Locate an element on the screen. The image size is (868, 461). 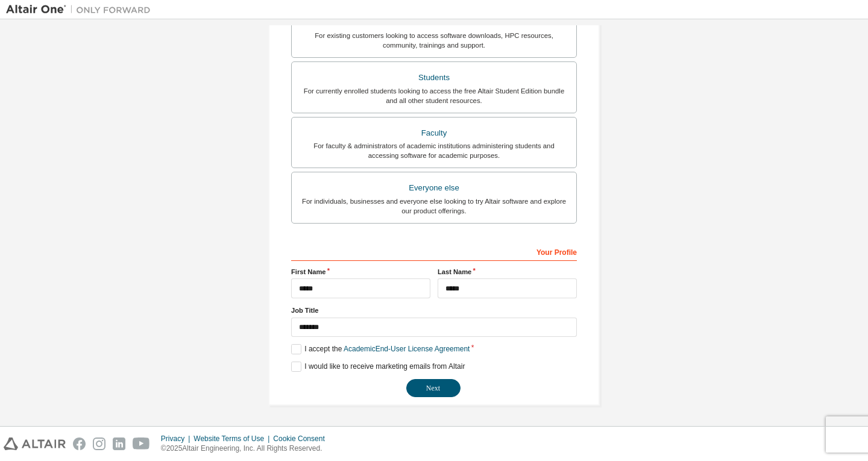
div: Everyone else is located at coordinates (434, 188).